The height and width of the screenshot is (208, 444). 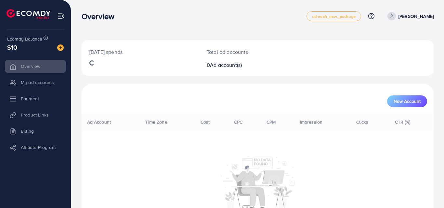 I want to click on span: adreach_new_package, so click(x=334, y=16).